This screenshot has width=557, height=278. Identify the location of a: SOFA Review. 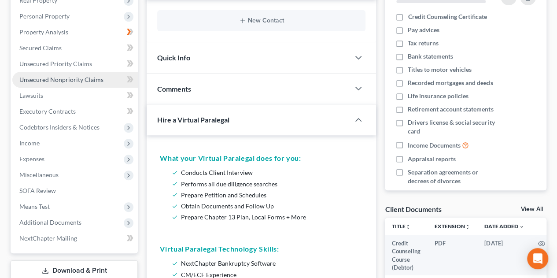
(75, 191).